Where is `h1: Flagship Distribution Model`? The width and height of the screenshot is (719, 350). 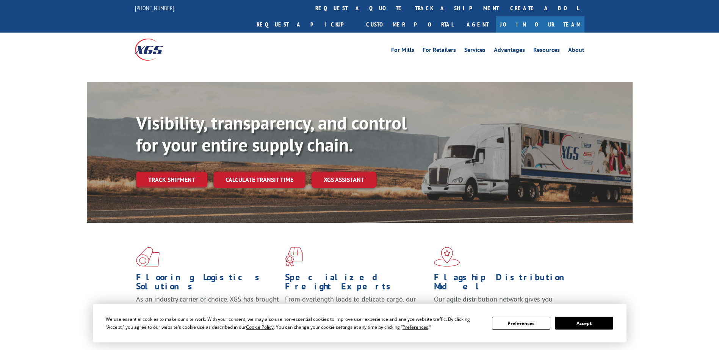
h1: Flagship Distribution Model is located at coordinates (505, 284).